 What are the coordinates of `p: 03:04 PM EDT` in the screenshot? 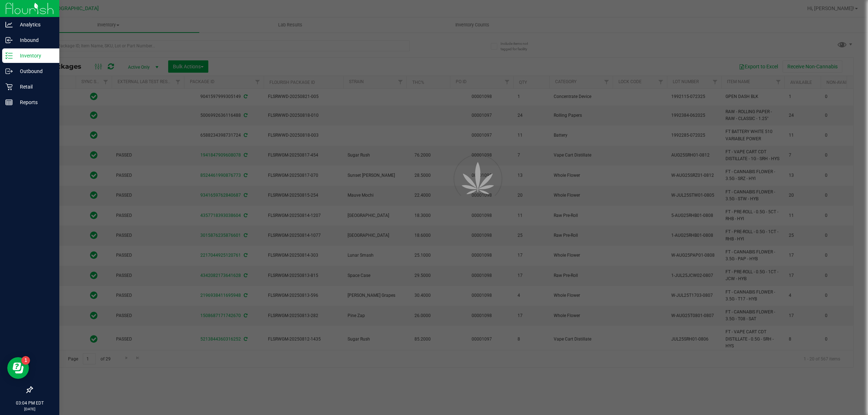 It's located at (29, 403).